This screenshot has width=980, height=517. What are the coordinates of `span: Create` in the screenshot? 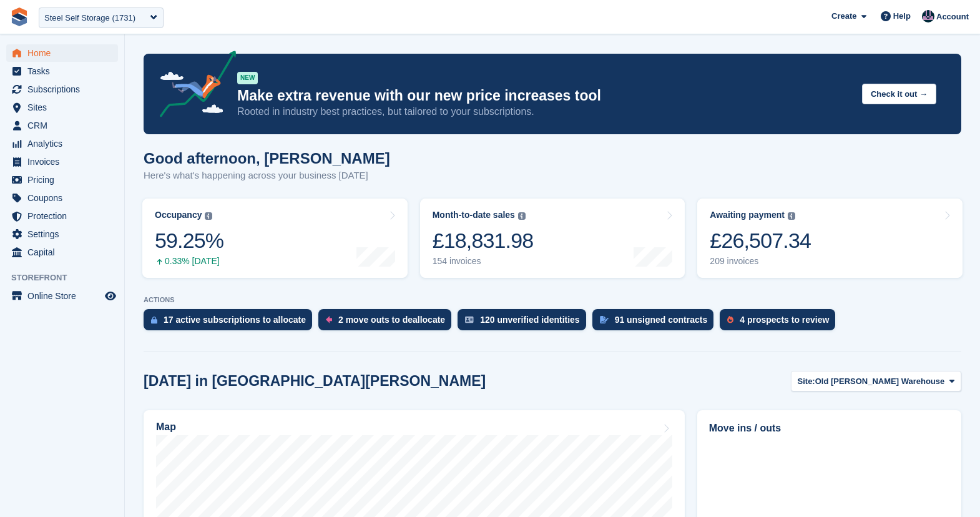 It's located at (845, 16).